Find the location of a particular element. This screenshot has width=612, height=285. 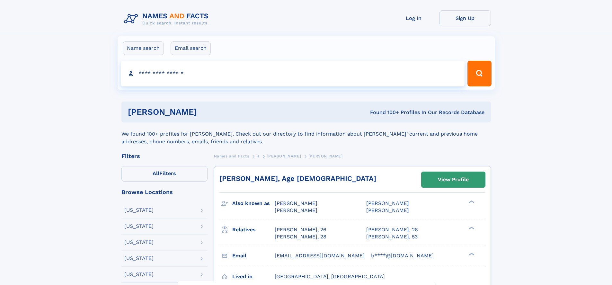

a: Names and Facts is located at coordinates (231, 156).